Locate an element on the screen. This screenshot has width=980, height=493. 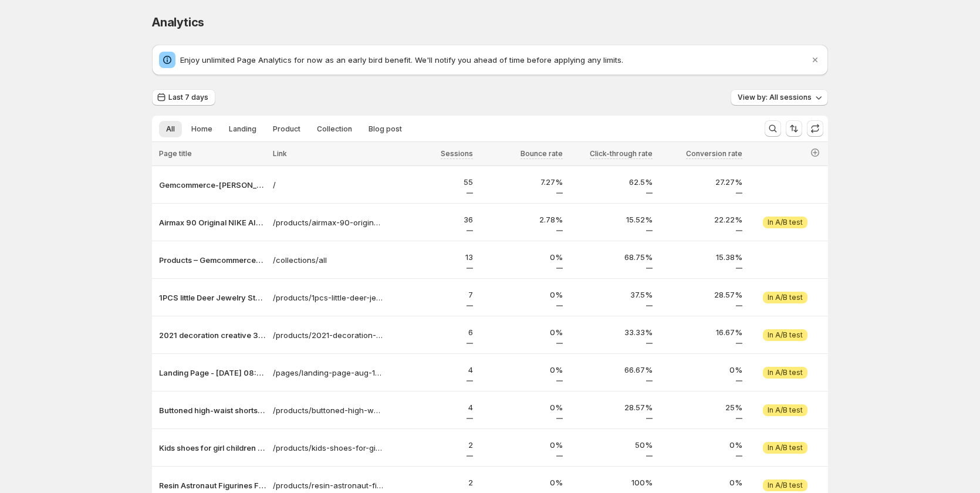
a: /products/2021-decoration-creative-3d-led-night-light-table-lamp-children-bedroom-child-gift-home is located at coordinates (328, 335).